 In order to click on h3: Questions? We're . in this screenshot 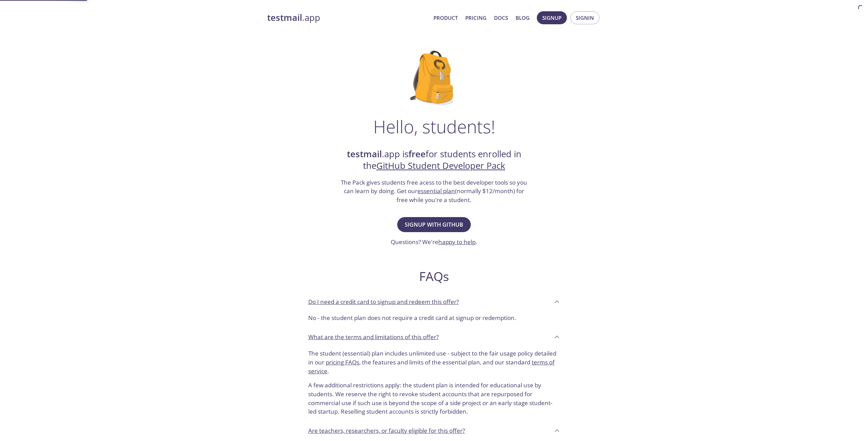, I will do `click(434, 242)`.